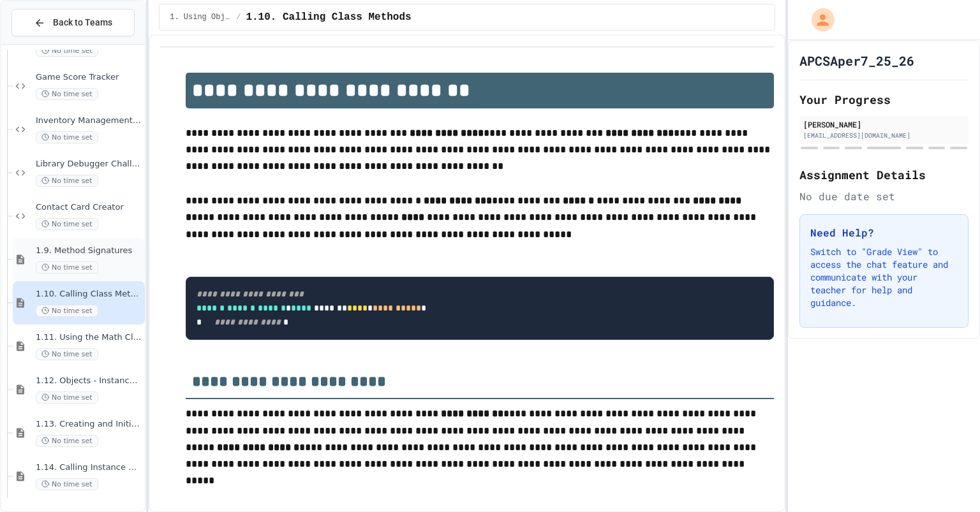 This screenshot has width=980, height=512. I want to click on span: Inventory Management System, so click(89, 121).